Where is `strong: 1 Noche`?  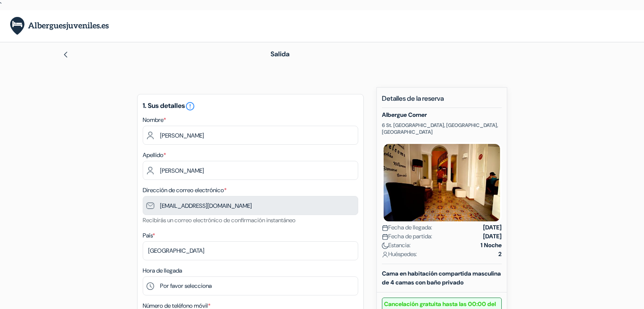 strong: 1 Noche is located at coordinates (491, 245).